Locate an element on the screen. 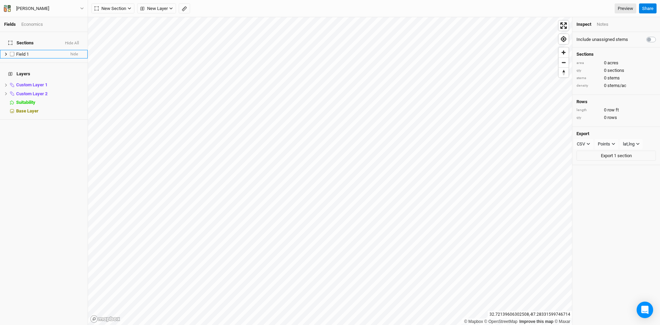 The width and height of the screenshot is (660, 325). a: OpenStreetMap is located at coordinates (501, 321).